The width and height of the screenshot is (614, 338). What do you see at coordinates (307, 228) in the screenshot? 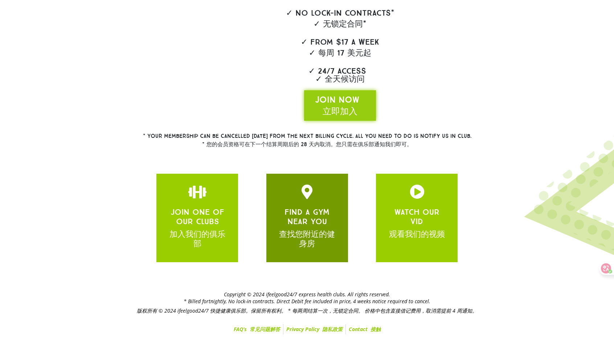
I see `a: FIND A GYM NEAR YOU查找您附近的健身房` at bounding box center [307, 228].